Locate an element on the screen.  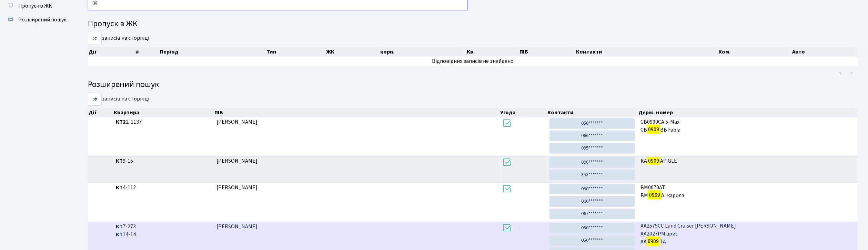
h4: Пропуск в ЖК is located at coordinates (472, 24).